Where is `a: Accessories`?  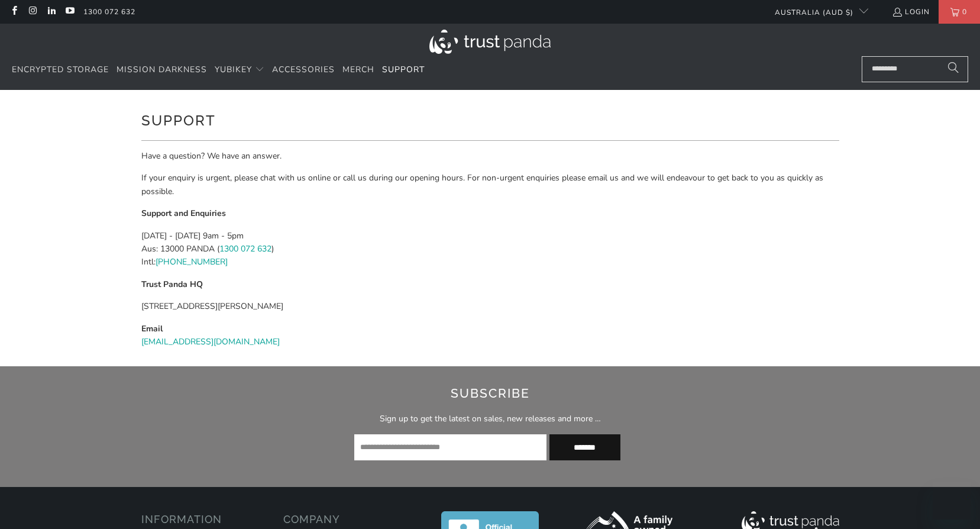
a: Accessories is located at coordinates (304, 70).